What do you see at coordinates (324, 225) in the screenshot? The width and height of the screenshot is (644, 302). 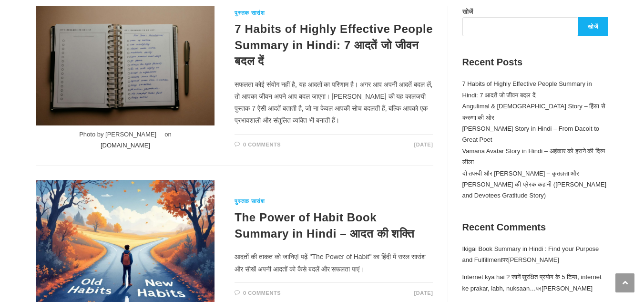 I see `a: The Power of Habit Book Summary in Hindi – आदत की शक्ति` at bounding box center [324, 225].